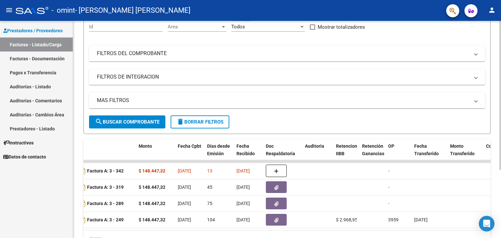  What do you see at coordinates (145, 146) in the screenshot?
I see `span: Monto` at bounding box center [145, 146].